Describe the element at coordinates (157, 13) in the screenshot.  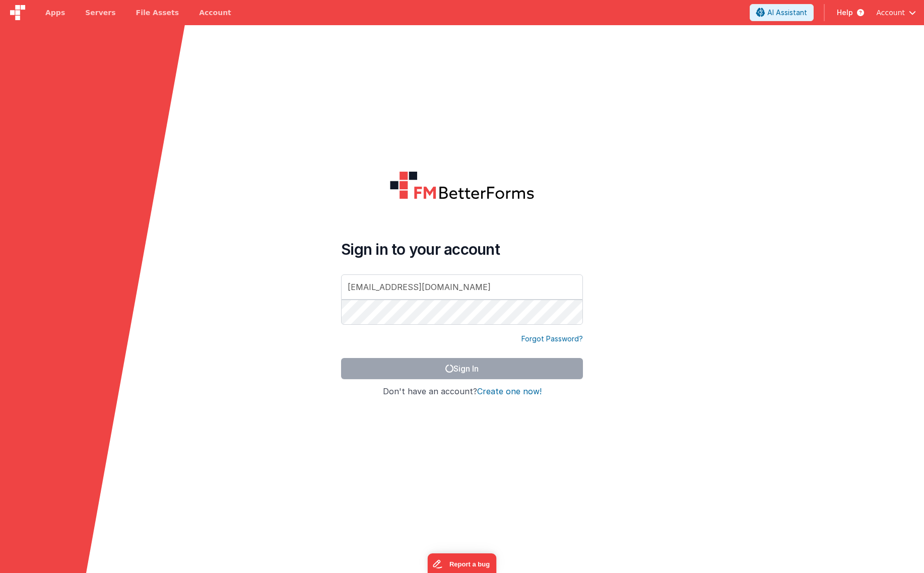
I see `span: File Assets` at that location.